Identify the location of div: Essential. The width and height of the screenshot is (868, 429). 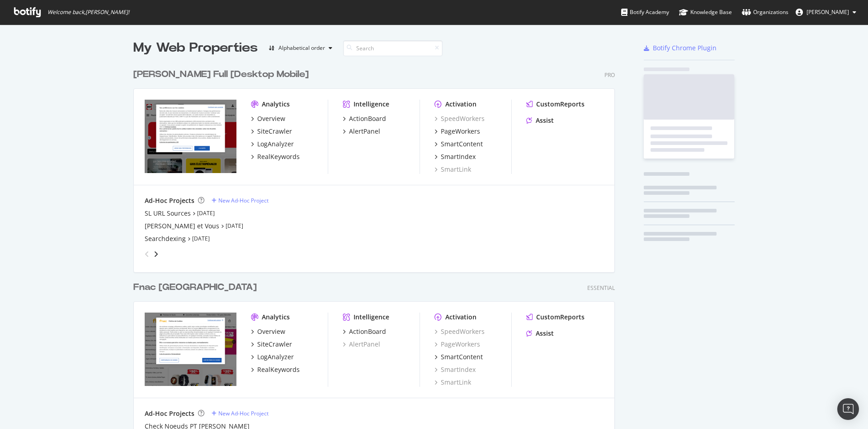
(601, 288).